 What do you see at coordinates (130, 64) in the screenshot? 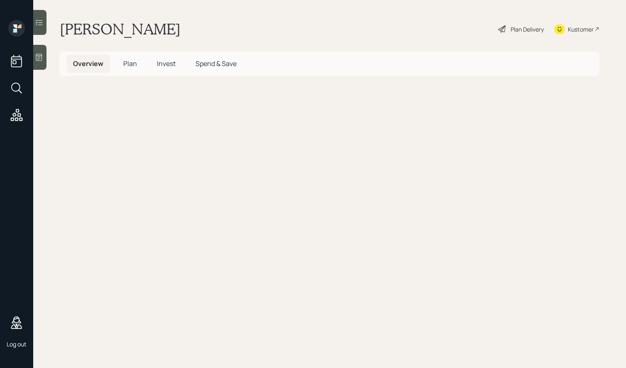
I see `span: Plan` at bounding box center [130, 64].